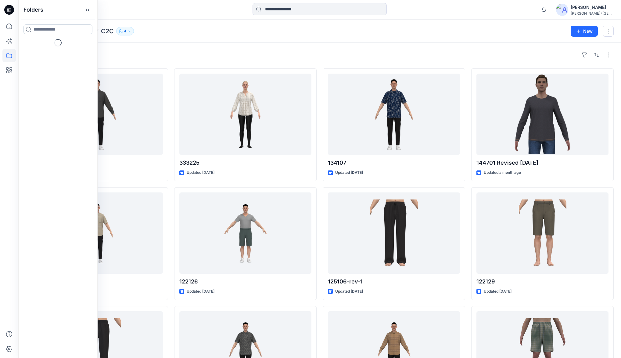 The width and height of the screenshot is (621, 358). What do you see at coordinates (394, 233) in the screenshot?
I see `a: 125106-rev-1` at bounding box center [394, 233].